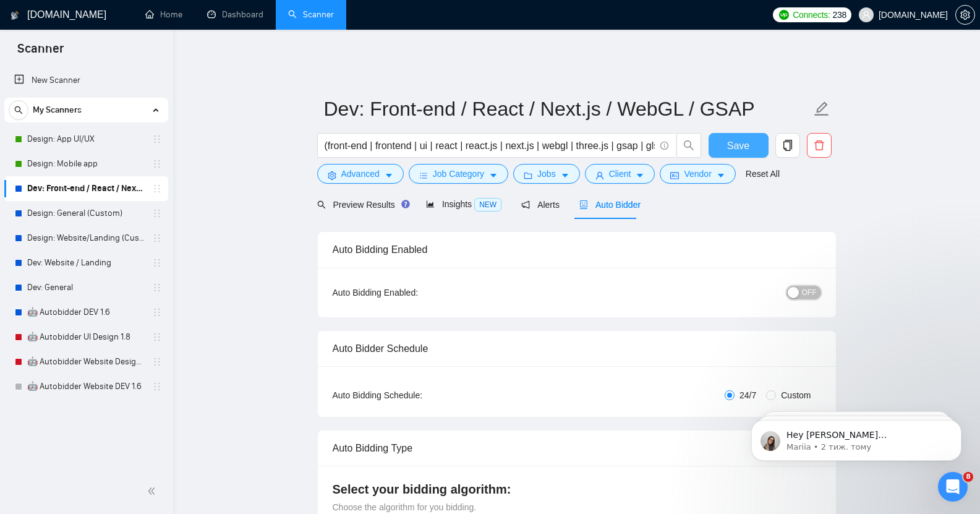 This screenshot has width=980, height=514. What do you see at coordinates (698, 174) in the screenshot?
I see `span: Vendor` at bounding box center [698, 174].